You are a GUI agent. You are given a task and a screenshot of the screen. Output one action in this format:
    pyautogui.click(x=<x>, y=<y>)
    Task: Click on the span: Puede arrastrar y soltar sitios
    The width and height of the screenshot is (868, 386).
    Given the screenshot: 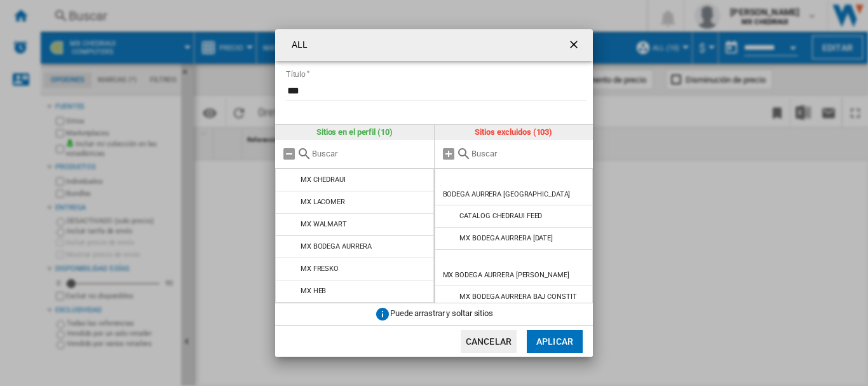 What is the action you would take?
    pyautogui.click(x=441, y=313)
    